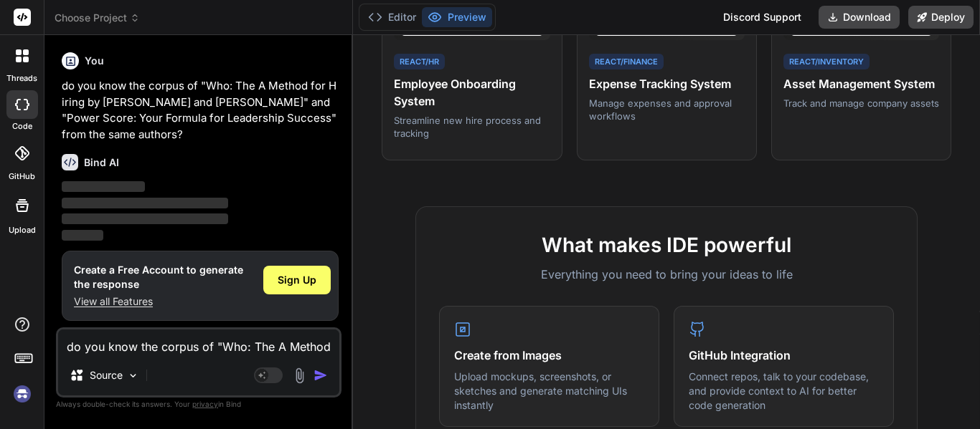 The height and width of the screenshot is (429, 980). What do you see at coordinates (826, 62) in the screenshot?
I see `div: React/Inventory` at bounding box center [826, 62].